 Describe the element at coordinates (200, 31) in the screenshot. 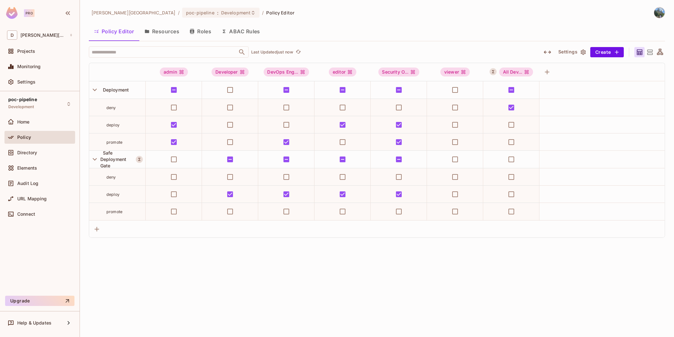

I see `button: Roles` at that location.